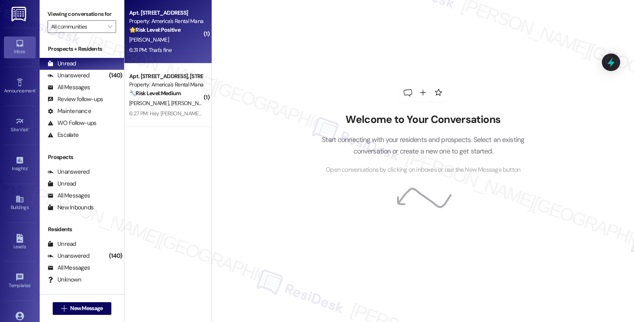 This screenshot has width=634, height=322. Describe the element at coordinates (20, 203) in the screenshot. I see `a: Buildings` at that location.